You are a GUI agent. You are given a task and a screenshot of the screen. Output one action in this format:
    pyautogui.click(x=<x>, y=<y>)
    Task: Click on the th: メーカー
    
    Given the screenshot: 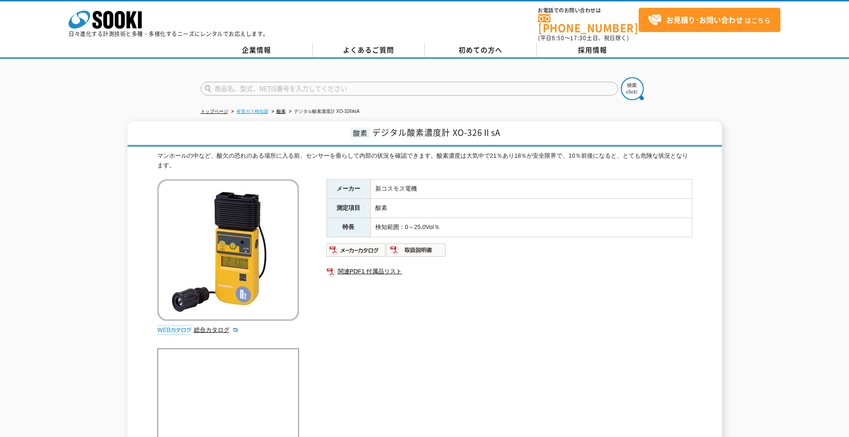 What is the action you would take?
    pyautogui.click(x=348, y=189)
    